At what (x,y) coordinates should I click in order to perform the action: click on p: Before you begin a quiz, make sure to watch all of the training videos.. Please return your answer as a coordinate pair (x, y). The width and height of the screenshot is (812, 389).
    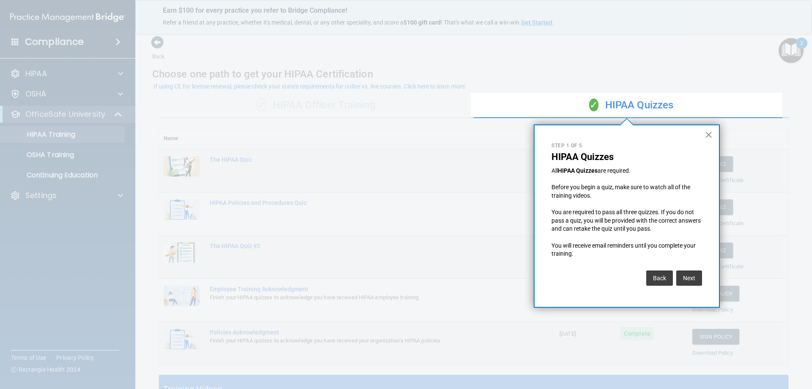
    Looking at the image, I should click on (627, 191).